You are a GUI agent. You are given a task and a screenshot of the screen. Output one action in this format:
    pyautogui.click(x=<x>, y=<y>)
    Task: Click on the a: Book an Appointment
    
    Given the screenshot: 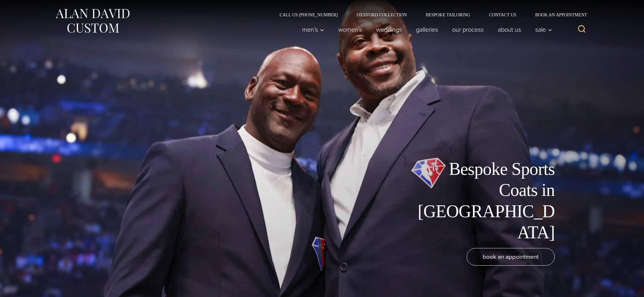 What is the action you would take?
    pyautogui.click(x=558, y=15)
    